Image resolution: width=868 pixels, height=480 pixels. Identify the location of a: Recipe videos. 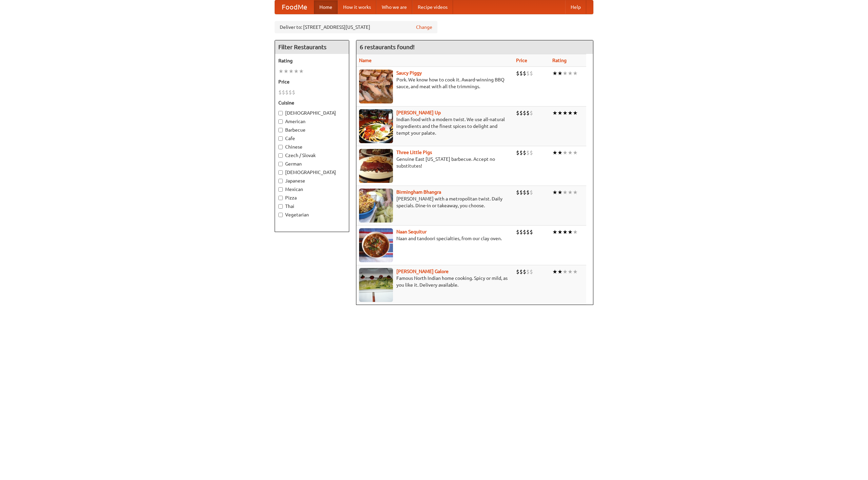
(433, 7).